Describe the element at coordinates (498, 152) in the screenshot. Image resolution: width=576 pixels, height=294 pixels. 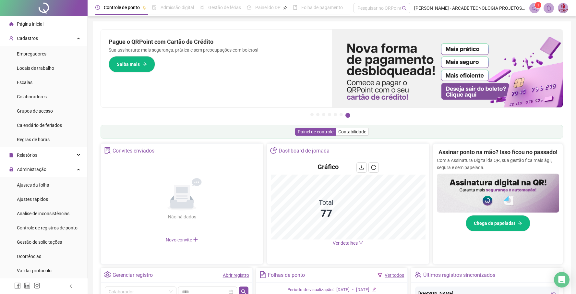
I see `h2: Assinar ponto na mão? Isso ficou no passado!` at that location.